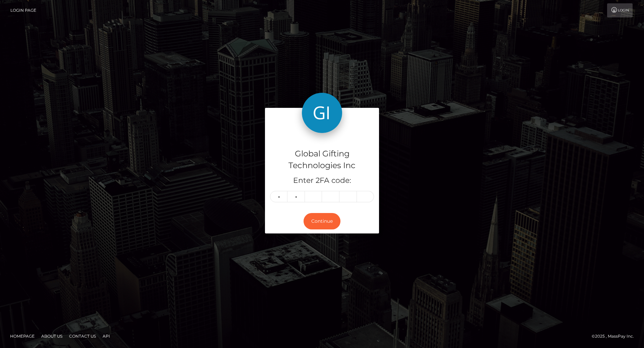  Describe the element at coordinates (322, 160) in the screenshot. I see `h4: Global Gifting Technologies Inc` at that location.